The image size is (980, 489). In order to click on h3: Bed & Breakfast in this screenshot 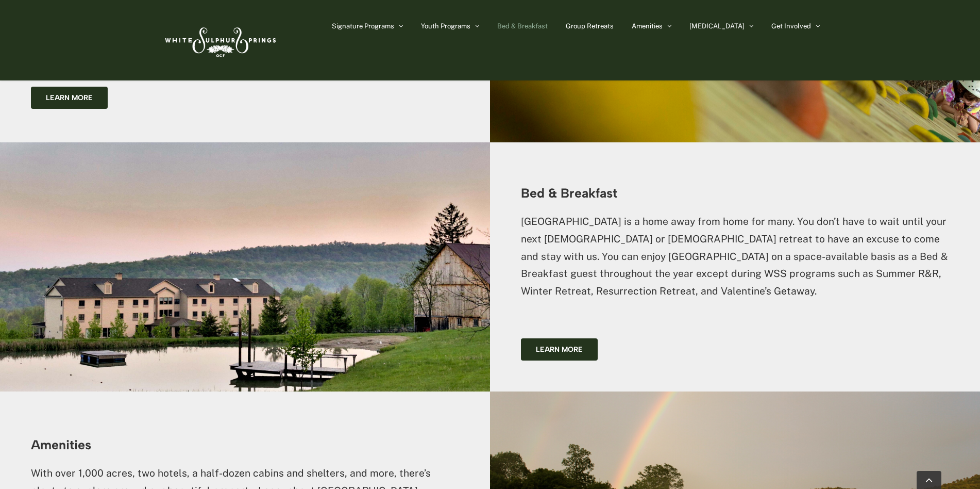, I will do `click(735, 193)`.